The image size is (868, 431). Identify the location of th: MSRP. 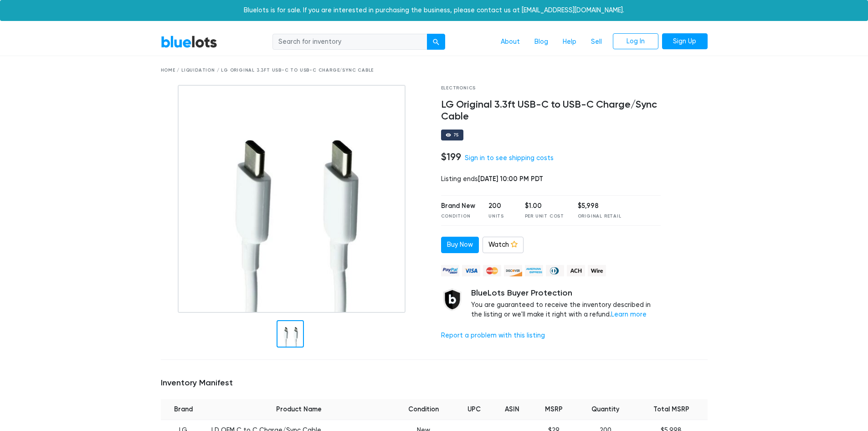
(554, 409).